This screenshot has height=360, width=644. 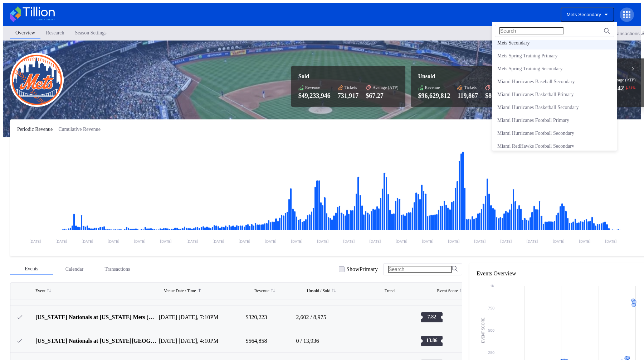 What do you see at coordinates (536, 95) in the screenshot?
I see `div: Miami Hurricanes Basketball Primary` at bounding box center [536, 95].